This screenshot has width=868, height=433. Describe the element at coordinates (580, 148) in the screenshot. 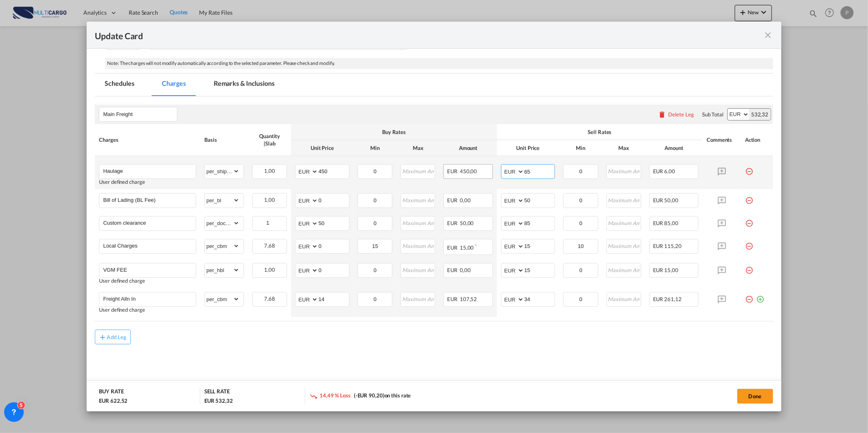

I see `th: Min` at that location.